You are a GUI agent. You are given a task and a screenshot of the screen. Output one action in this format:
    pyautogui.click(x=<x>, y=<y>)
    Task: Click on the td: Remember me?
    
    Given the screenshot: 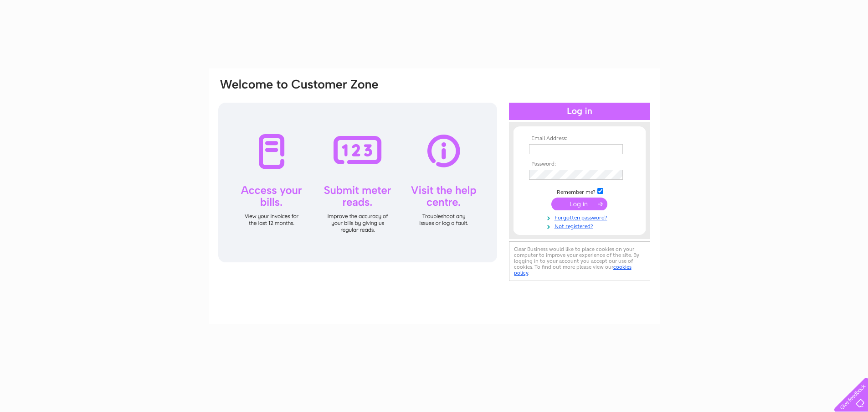 What is the action you would take?
    pyautogui.click(x=579, y=191)
    